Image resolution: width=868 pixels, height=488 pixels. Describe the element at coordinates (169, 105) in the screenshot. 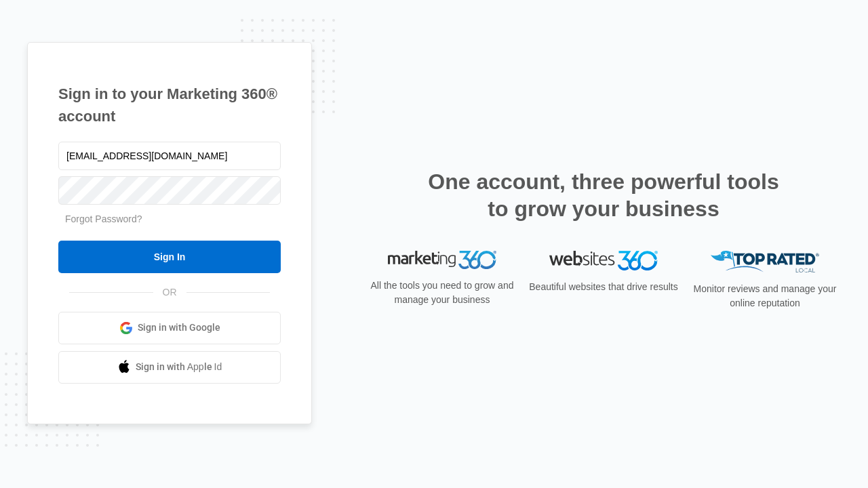

I see `h1: Sign in to your Marketing 360® account` at that location.